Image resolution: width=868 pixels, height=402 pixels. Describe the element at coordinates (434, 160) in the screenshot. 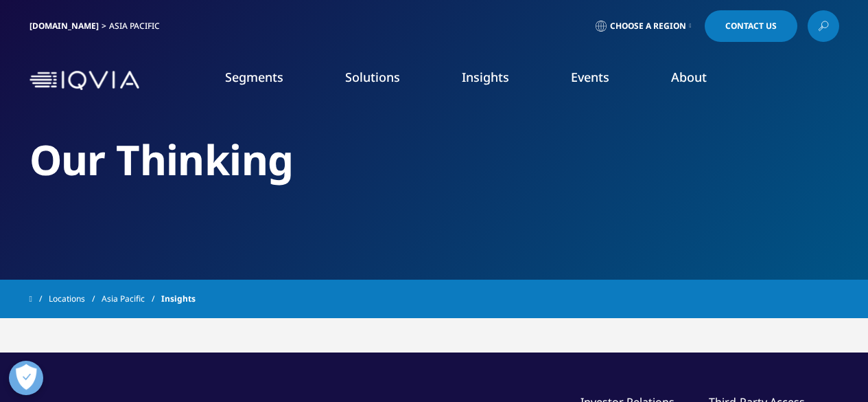

I see `h2: Our Thinking` at that location.